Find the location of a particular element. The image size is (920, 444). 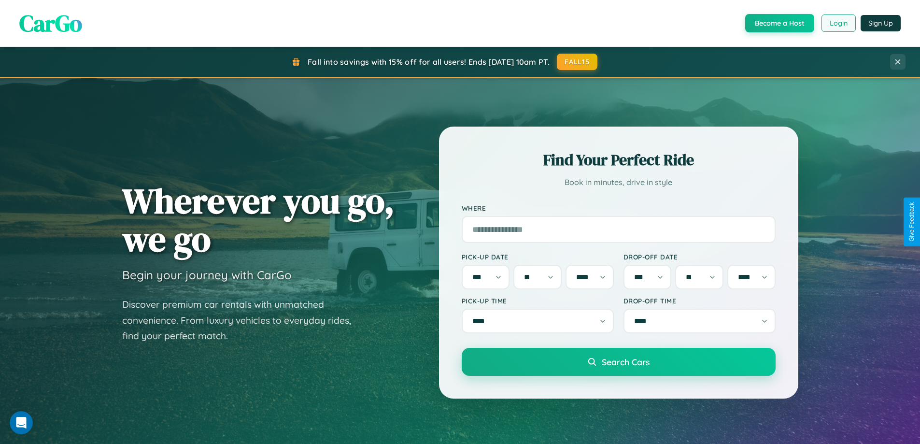

label: Pick-up Time is located at coordinates (538, 300).